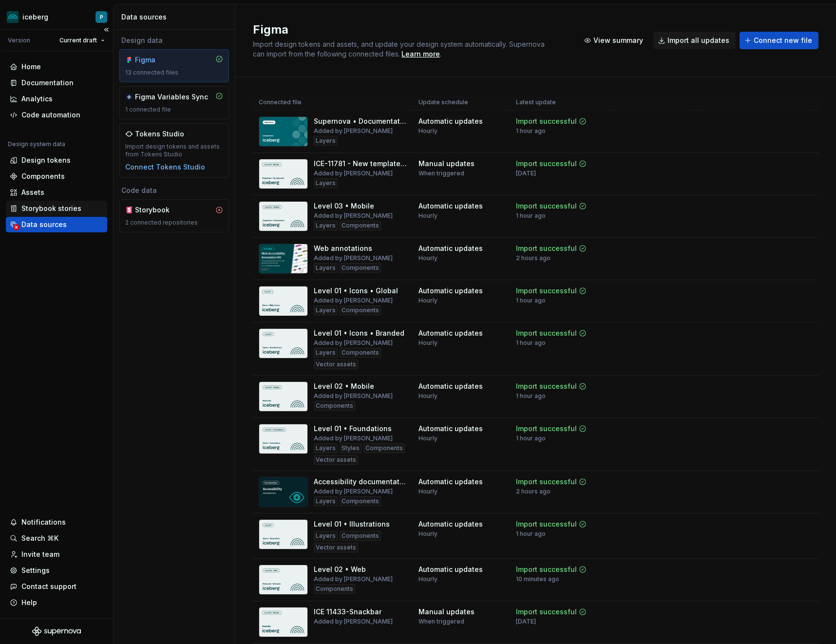  Describe the element at coordinates (106, 30) in the screenshot. I see `button: Collapse sidebar` at that location.